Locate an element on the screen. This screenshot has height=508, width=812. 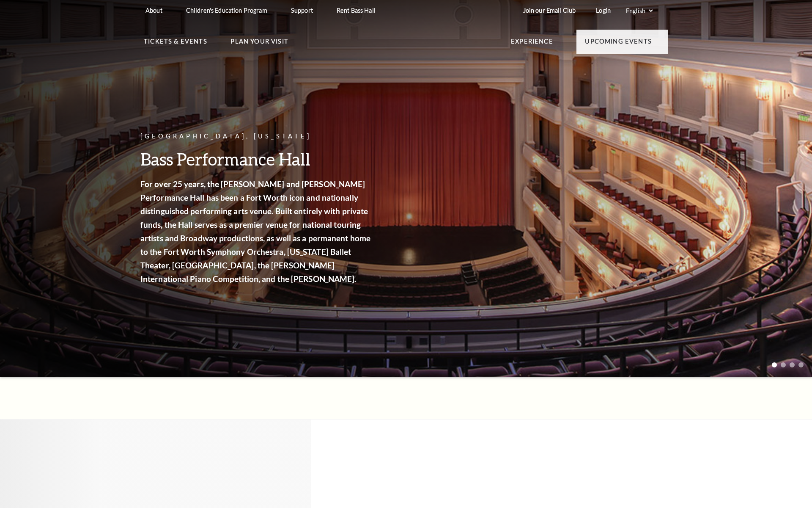
p: Tickets & Events is located at coordinates (175, 44).